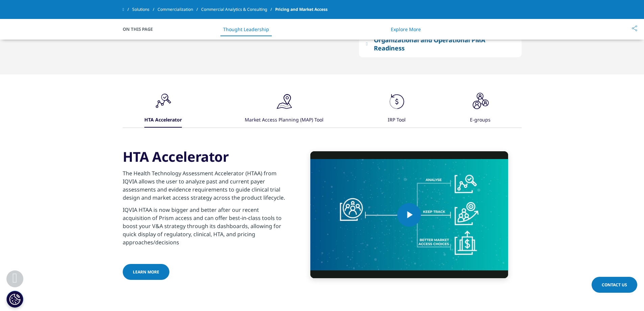  What do you see at coordinates (406, 29) in the screenshot?
I see `a: Explore More` at bounding box center [406, 29].